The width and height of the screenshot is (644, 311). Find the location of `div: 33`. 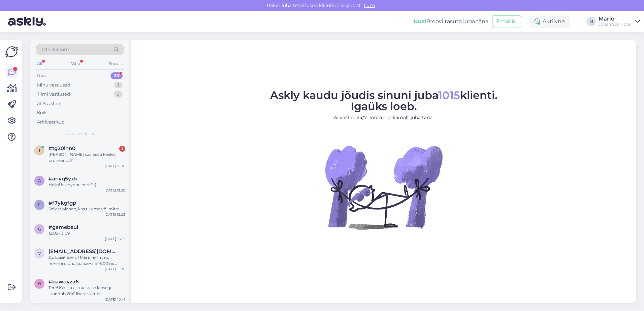

div: 33 is located at coordinates (116, 75).